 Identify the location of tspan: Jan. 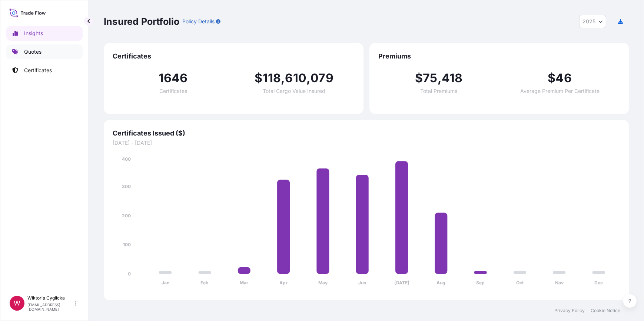
(165, 283).